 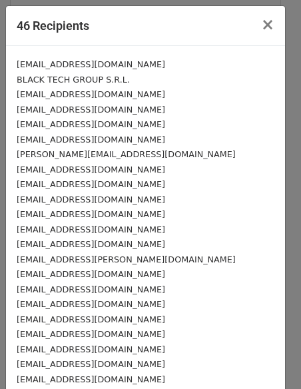 I want to click on div: Chat Widget, so click(x=268, y=357).